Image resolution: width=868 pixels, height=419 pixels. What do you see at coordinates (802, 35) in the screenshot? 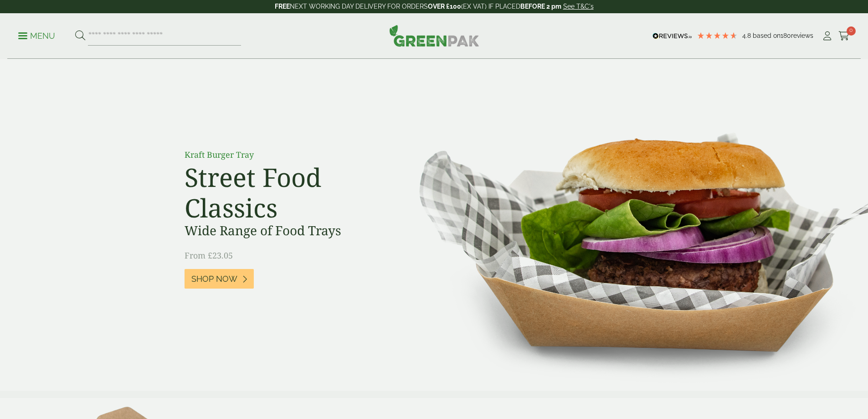
I see `span: reviews` at bounding box center [802, 35].